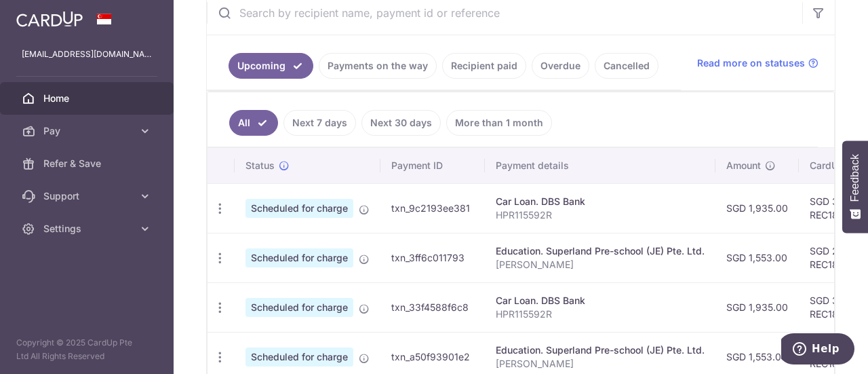 The height and width of the screenshot is (374, 868). I want to click on td: SGD 1,553.00, so click(756, 257).